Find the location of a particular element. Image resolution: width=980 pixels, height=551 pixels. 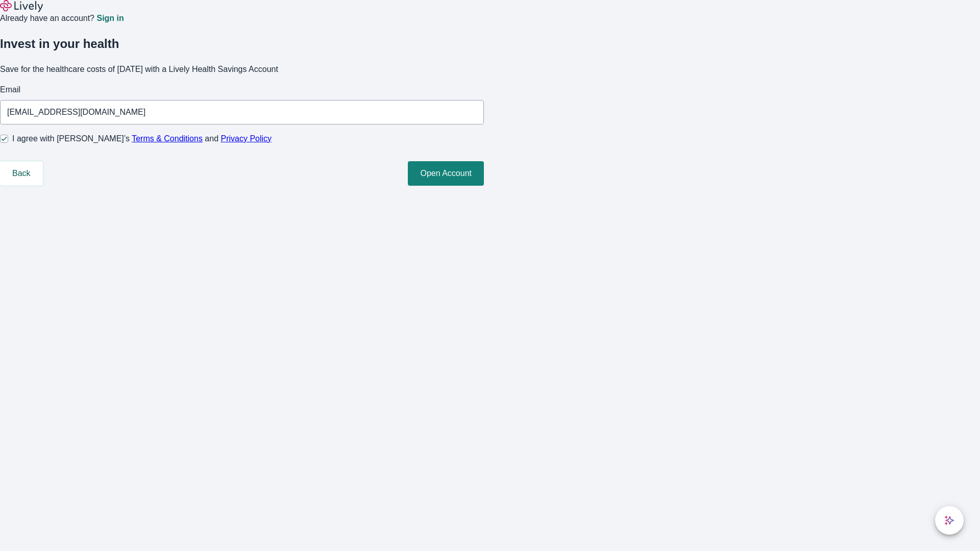

a: Sign in is located at coordinates (110, 18).